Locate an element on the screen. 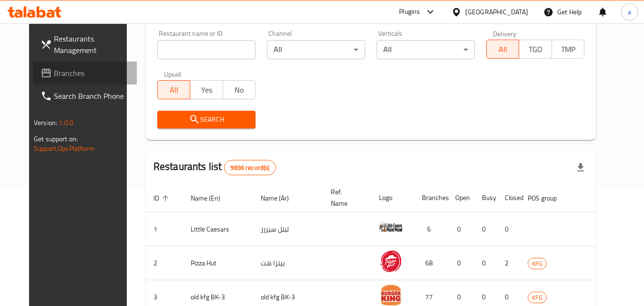 This screenshot has height=306, width=644. a: Branches is located at coordinates (85, 73).